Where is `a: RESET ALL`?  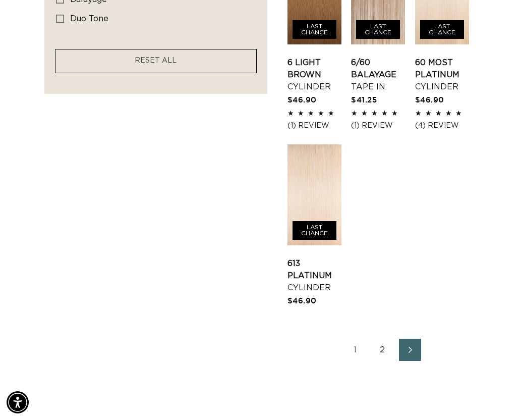 a: RESET ALL is located at coordinates (155, 60).